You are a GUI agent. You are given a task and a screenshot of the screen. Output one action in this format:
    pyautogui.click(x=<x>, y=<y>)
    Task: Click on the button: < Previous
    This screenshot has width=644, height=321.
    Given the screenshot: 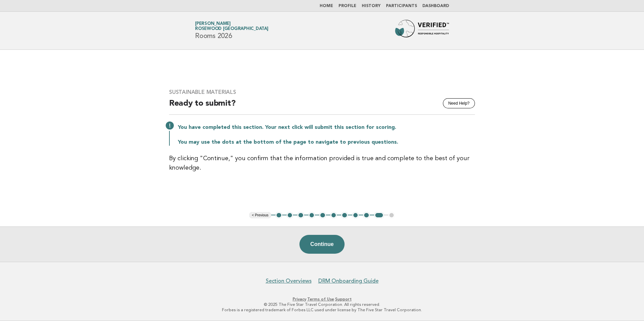 What is the action you would take?
    pyautogui.click(x=260, y=215)
    